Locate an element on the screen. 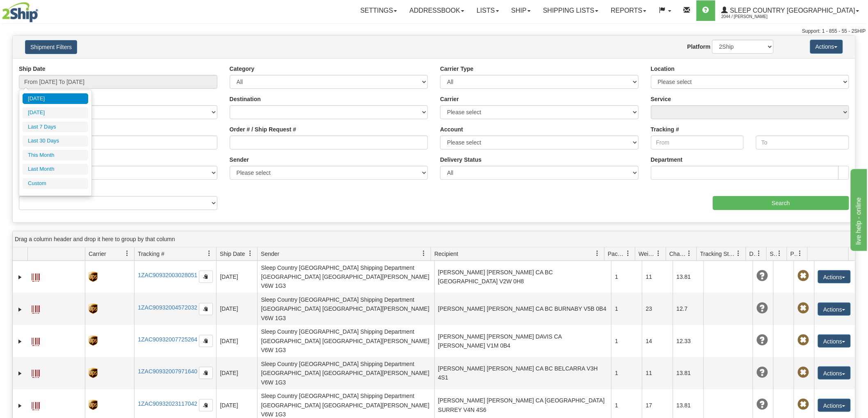  div: live help - online is located at coordinates (41, 10).